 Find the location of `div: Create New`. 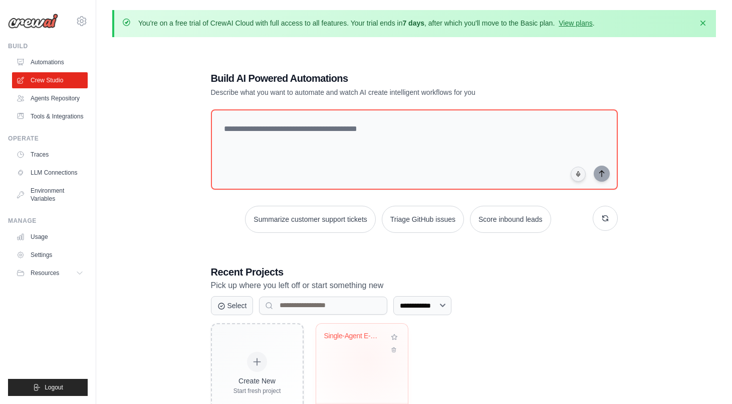

div: Create New is located at coordinates (257, 381).